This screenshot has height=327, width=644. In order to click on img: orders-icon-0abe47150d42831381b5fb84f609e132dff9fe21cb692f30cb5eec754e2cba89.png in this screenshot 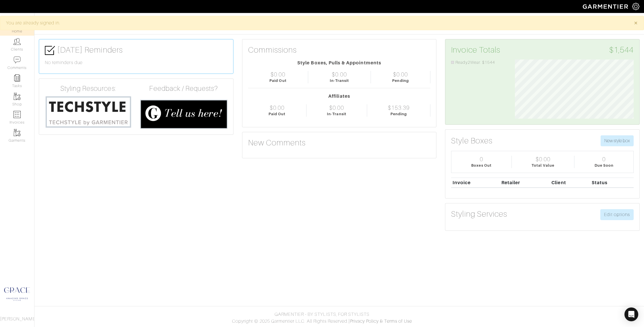, I will do `click(17, 114)`.